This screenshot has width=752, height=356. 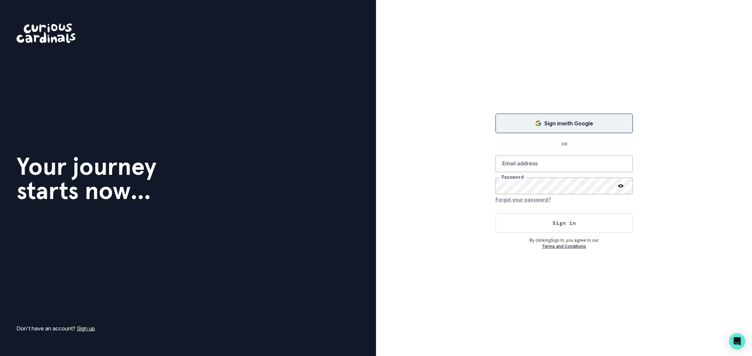 I want to click on button: Sign in, so click(x=564, y=223).